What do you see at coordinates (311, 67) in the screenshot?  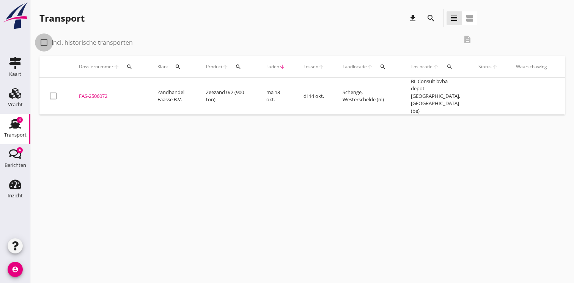 I see `span: Lossen` at bounding box center [311, 67].